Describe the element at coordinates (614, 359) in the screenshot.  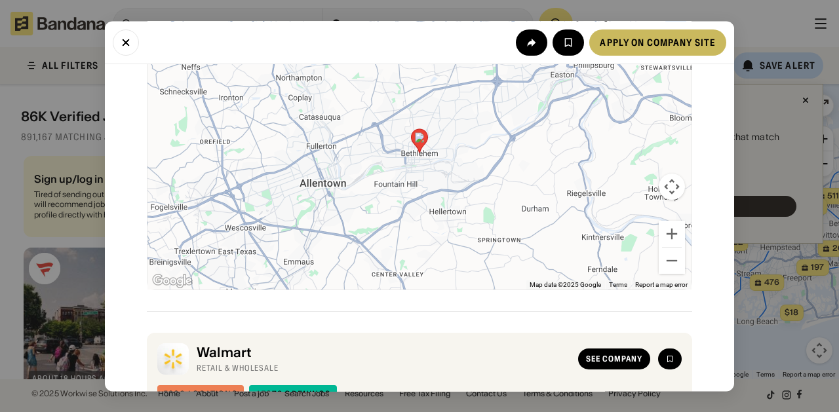
I see `div: See company` at that location.